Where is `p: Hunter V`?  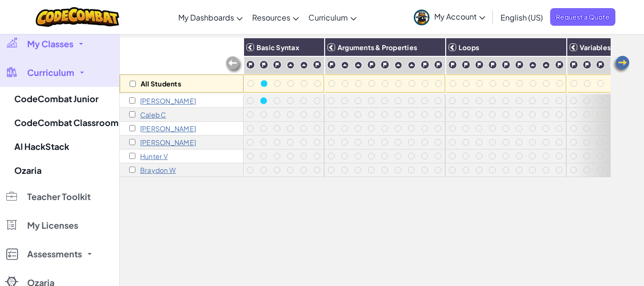
p: Hunter V is located at coordinates (154, 156).